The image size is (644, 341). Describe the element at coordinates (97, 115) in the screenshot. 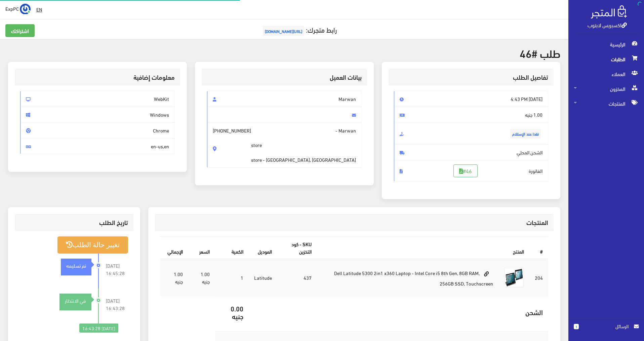

I see `span: Windows` at that location.